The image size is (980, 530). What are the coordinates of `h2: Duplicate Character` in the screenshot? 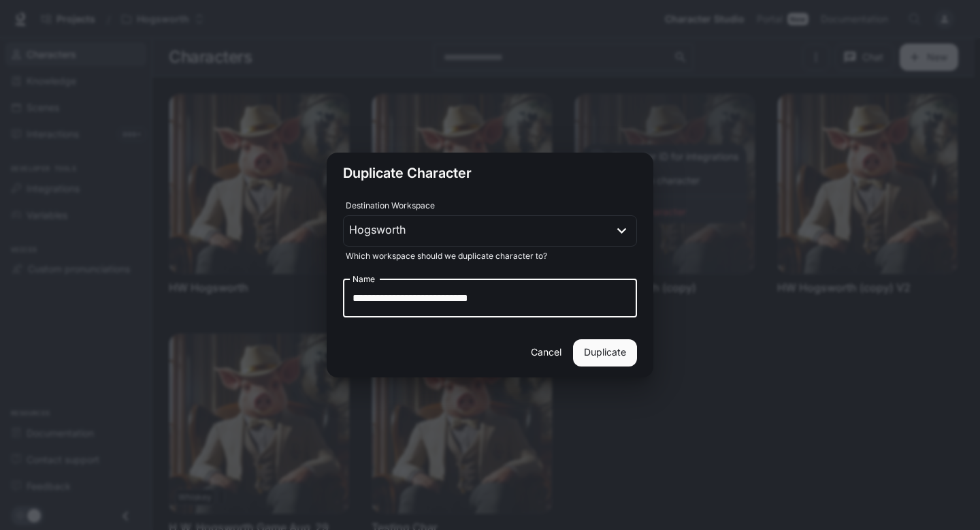 It's located at (490, 173).